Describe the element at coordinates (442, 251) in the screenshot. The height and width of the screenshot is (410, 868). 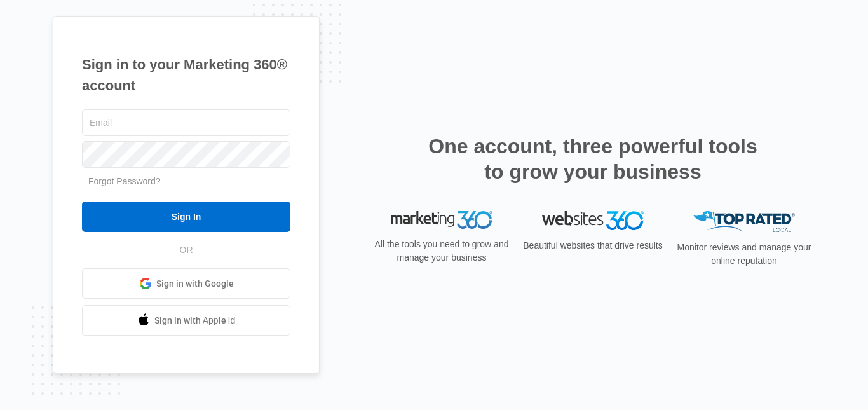
I see `p: All the tools you need to grow and manage your business` at that location.